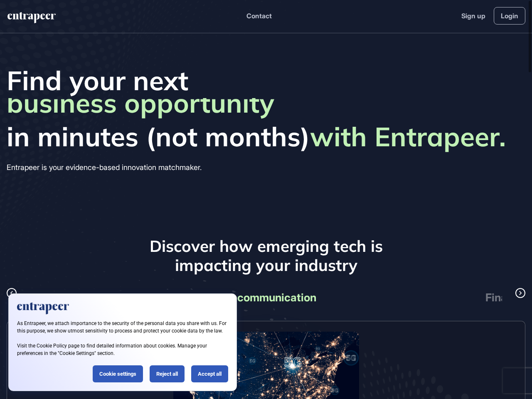  I want to click on h3: impacting your industry, so click(266, 265).